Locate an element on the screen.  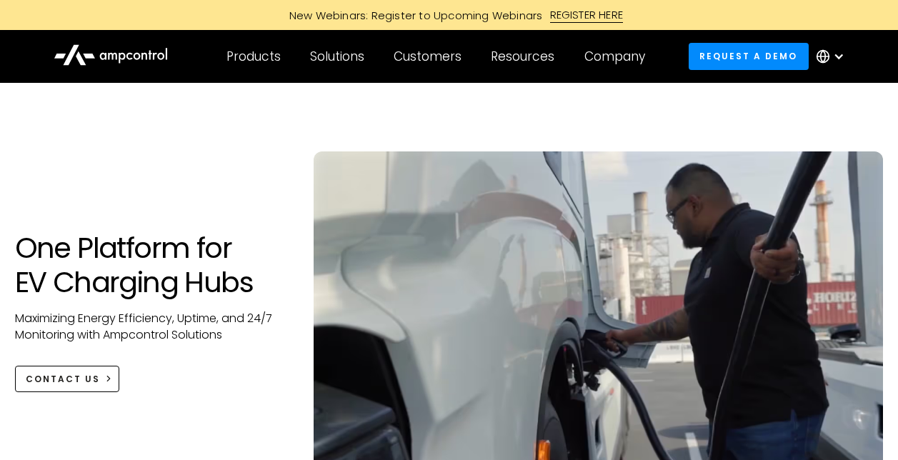
a: Request a demo is located at coordinates (748, 56).